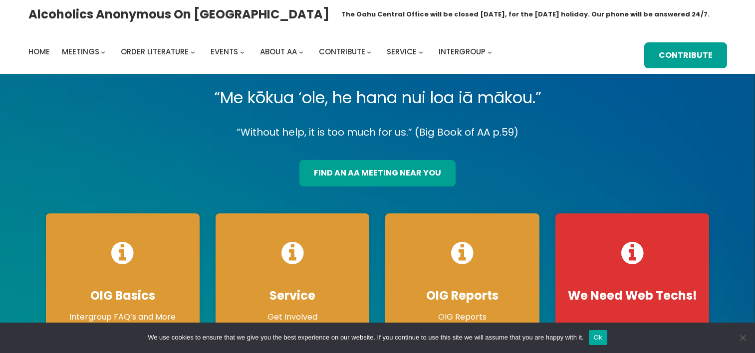  I want to click on button: About AA submenu, so click(301, 52).